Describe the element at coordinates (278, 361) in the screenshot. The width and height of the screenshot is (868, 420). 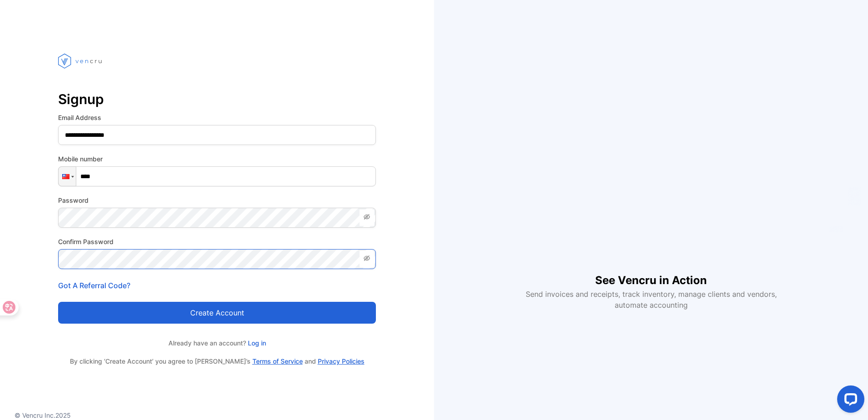
I see `a: Terms of Service` at that location.